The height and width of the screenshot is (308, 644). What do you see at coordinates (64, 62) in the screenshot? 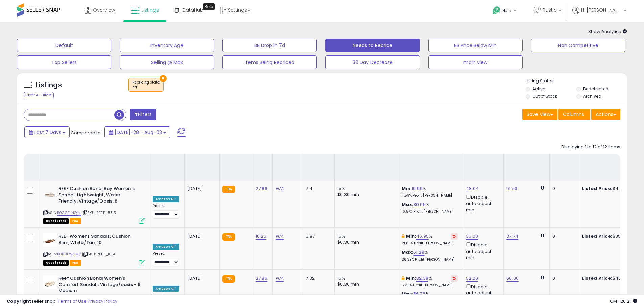
I see `button: Top Sellers` at bounding box center [64, 62].